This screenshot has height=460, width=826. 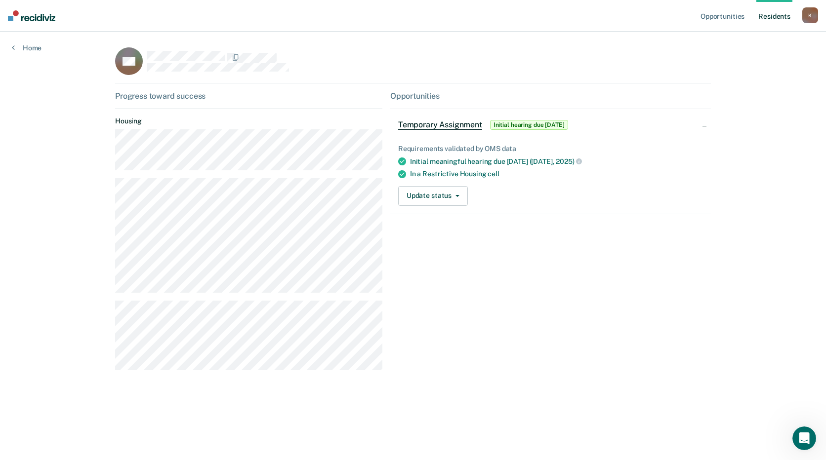 I want to click on img: Recidiviz, so click(x=32, y=16).